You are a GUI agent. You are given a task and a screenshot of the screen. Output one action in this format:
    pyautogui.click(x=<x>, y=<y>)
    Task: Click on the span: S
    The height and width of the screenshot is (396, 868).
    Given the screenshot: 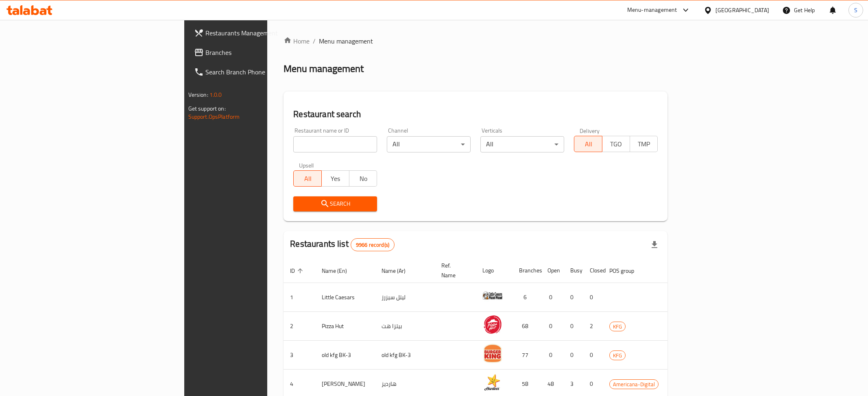 What is the action you would take?
    pyautogui.click(x=856, y=10)
    